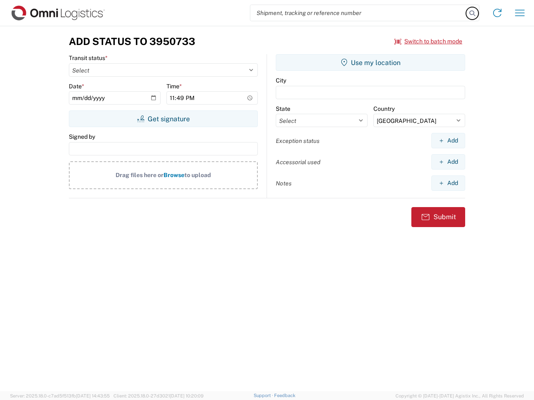  I want to click on button: Switch to batch mode, so click(428, 41).